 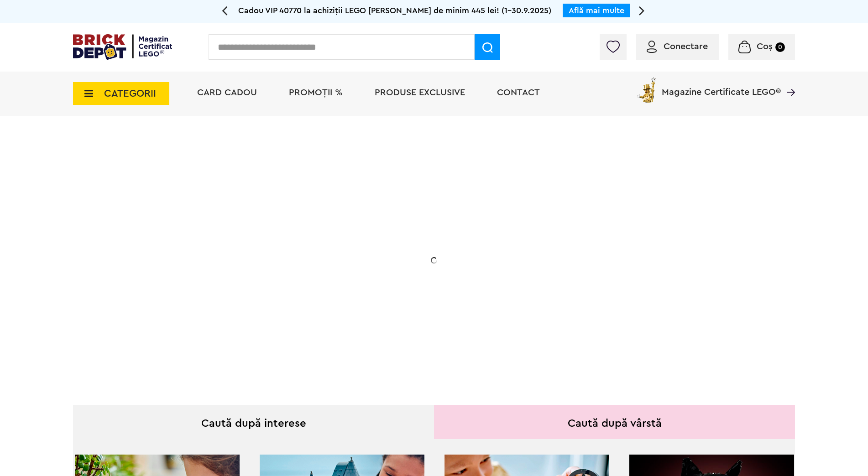 What do you see at coordinates (420, 93) in the screenshot?
I see `a: Produse exclusive` at bounding box center [420, 93].